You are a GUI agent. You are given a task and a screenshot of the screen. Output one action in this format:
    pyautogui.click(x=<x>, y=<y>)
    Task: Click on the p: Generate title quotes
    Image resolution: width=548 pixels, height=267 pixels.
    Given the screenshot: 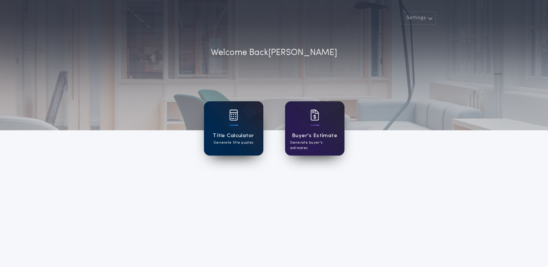 What is the action you would take?
    pyautogui.click(x=233, y=143)
    